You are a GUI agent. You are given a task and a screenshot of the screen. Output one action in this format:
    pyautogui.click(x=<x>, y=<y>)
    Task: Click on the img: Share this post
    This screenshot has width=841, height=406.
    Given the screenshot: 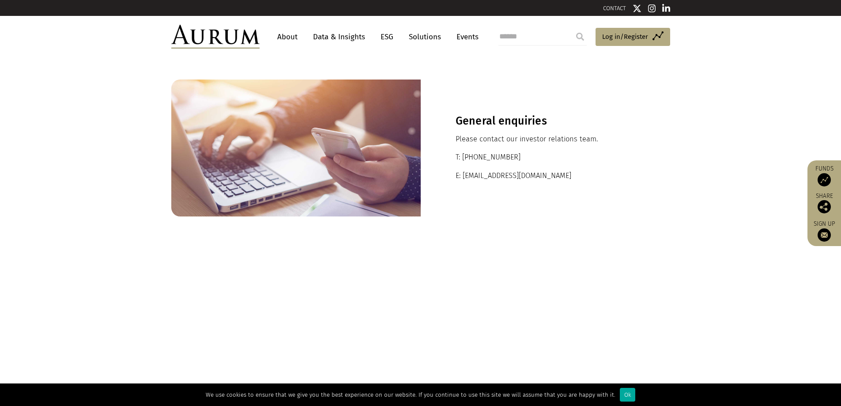 What is the action you would take?
    pyautogui.click(x=824, y=207)
    